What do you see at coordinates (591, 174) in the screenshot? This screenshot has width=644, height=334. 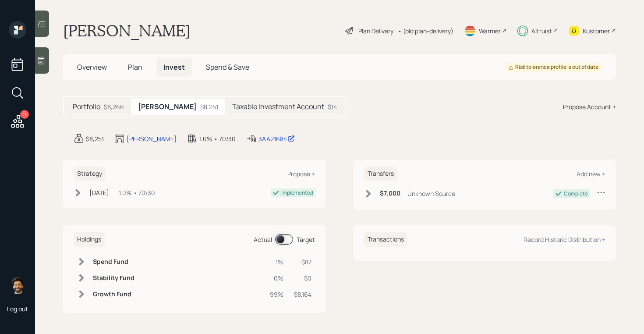 I see `div: Add new +` at bounding box center [591, 174].